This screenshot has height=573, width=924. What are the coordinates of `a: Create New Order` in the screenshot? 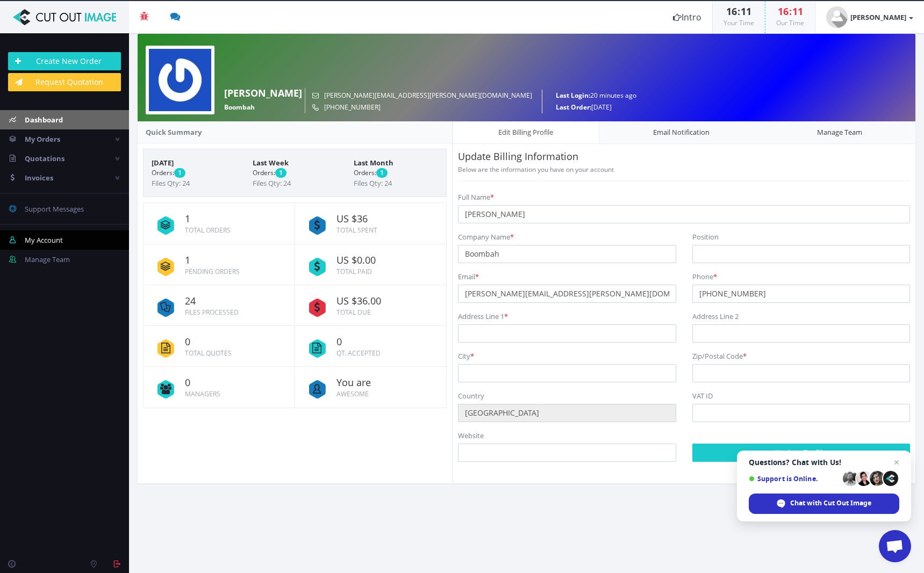 It's located at (64, 61).